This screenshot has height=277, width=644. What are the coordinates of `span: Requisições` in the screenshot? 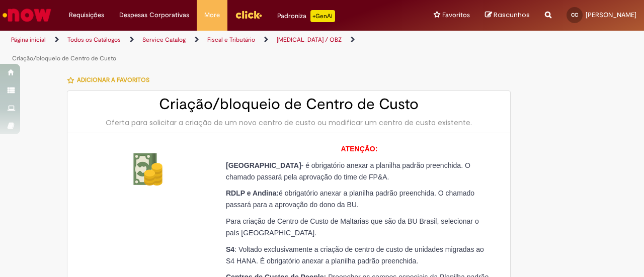 It's located at (87, 15).